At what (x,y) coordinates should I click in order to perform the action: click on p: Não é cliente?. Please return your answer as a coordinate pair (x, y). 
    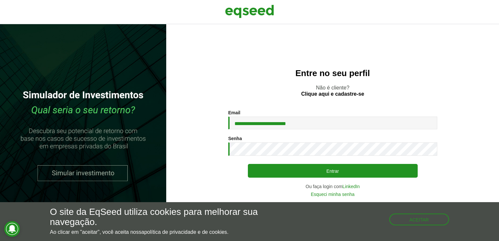
    Looking at the image, I should click on (333, 91).